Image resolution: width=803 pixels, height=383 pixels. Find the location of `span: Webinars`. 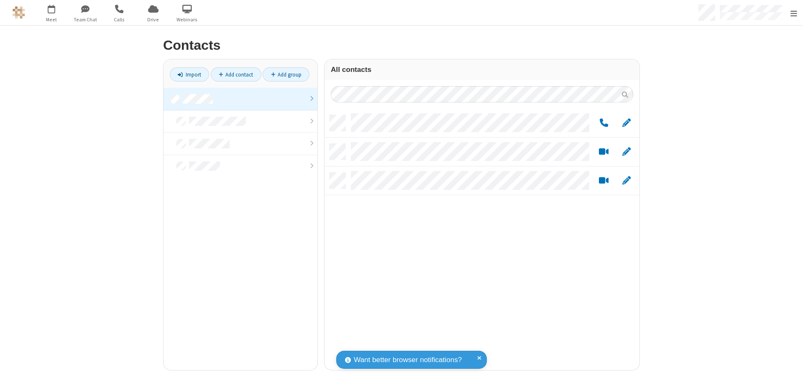

span: Webinars is located at coordinates (187, 20).